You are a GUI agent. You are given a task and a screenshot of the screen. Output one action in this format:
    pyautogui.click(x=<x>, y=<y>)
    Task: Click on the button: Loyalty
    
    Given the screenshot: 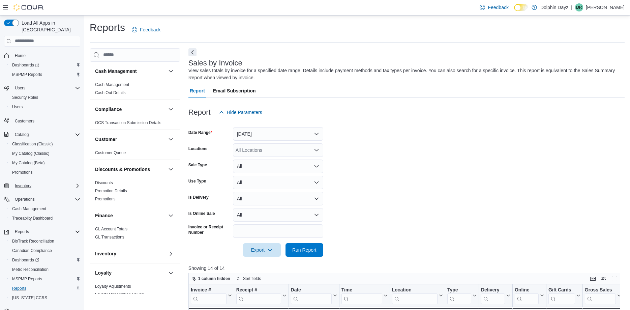 What is the action you would take?
    pyautogui.click(x=171, y=273)
    